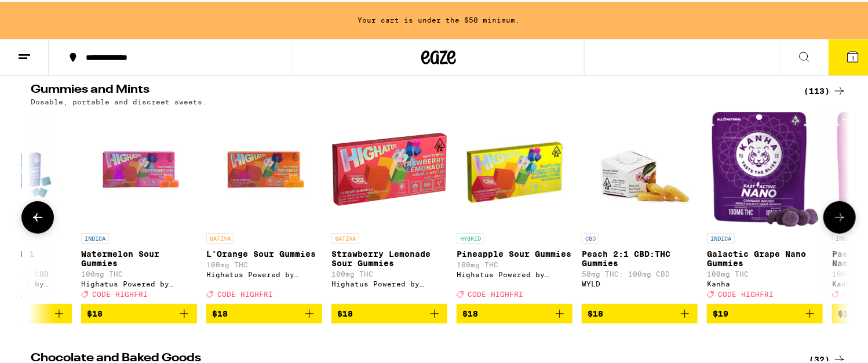  I want to click on a: (113), so click(825, 89).